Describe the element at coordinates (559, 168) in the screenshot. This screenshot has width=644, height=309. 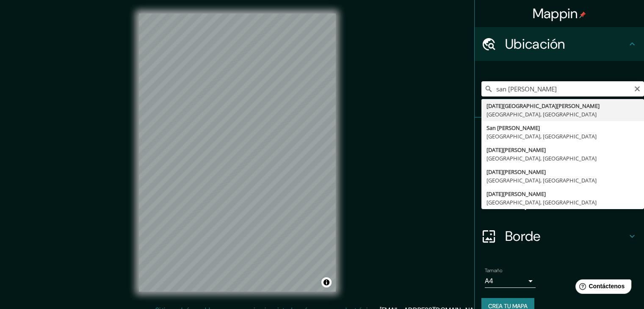
I see `div: Estilo` at that location.